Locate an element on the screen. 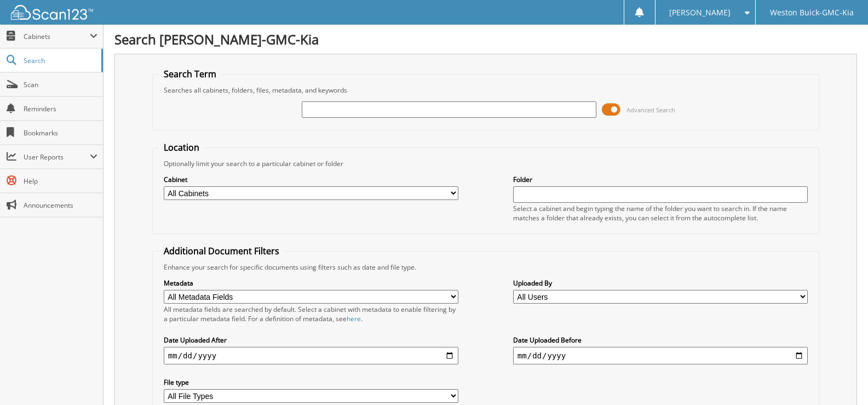 The width and height of the screenshot is (868, 405). a: here is located at coordinates (354, 319).